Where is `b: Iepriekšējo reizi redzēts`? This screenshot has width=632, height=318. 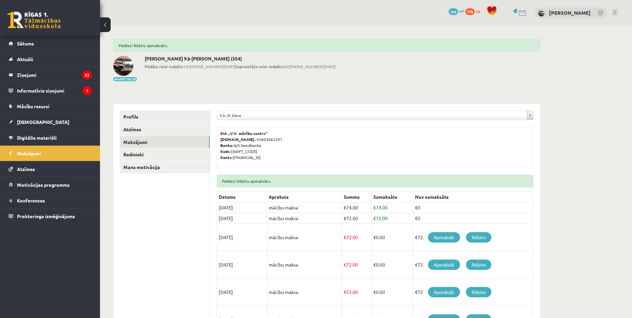 b: Iepriekšējo reizi redzēts is located at coordinates (259, 66).